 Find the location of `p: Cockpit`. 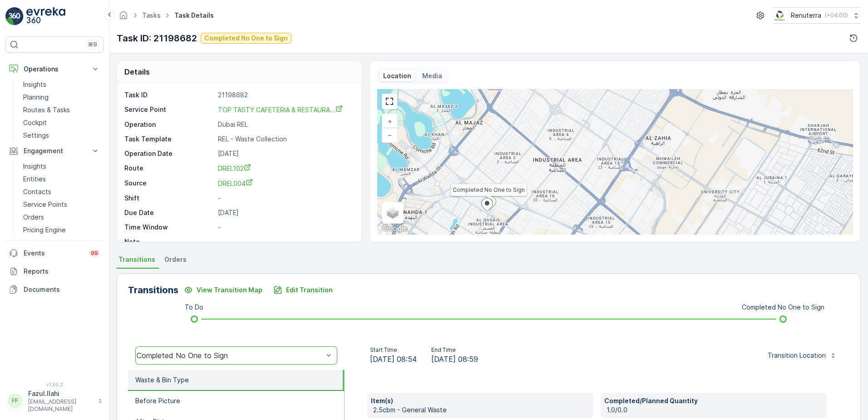

p: Cockpit is located at coordinates (35, 122).